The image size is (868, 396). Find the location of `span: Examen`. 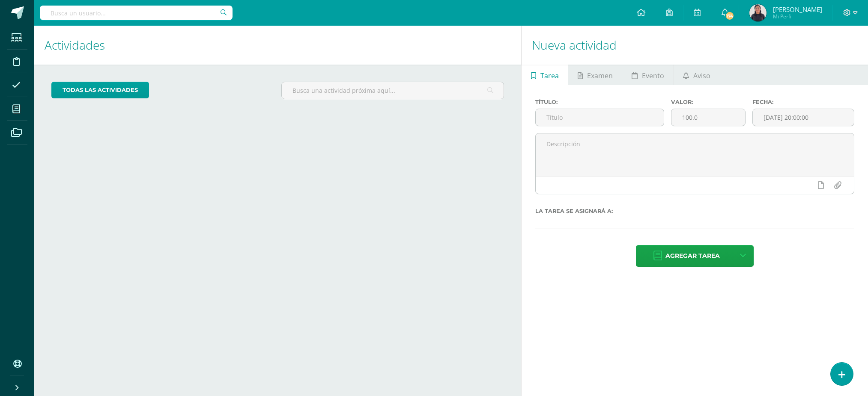

span: Examen is located at coordinates (600, 76).